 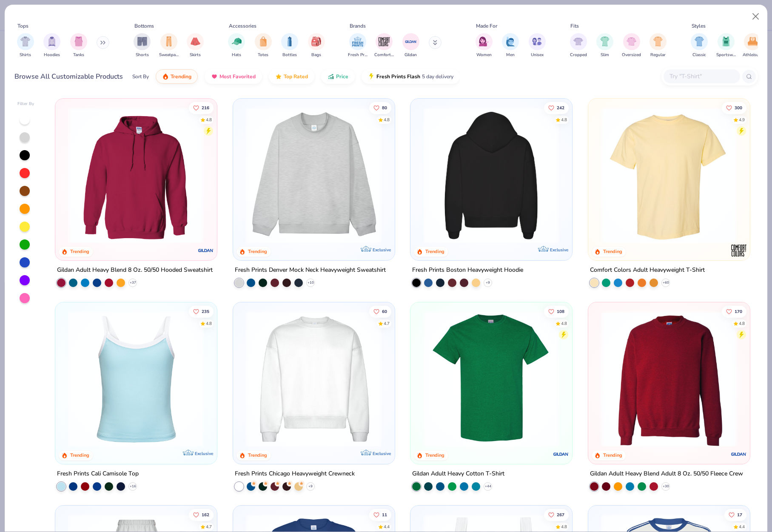 I want to click on span: 267, so click(x=561, y=514).